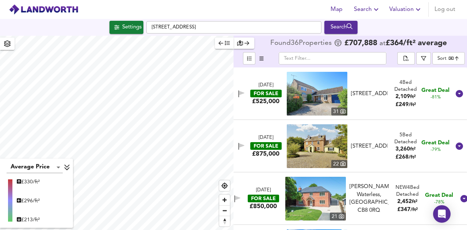 The width and height of the screenshot is (467, 230). Describe the element at coordinates (266, 154) in the screenshot. I see `div: £875,000` at that location.